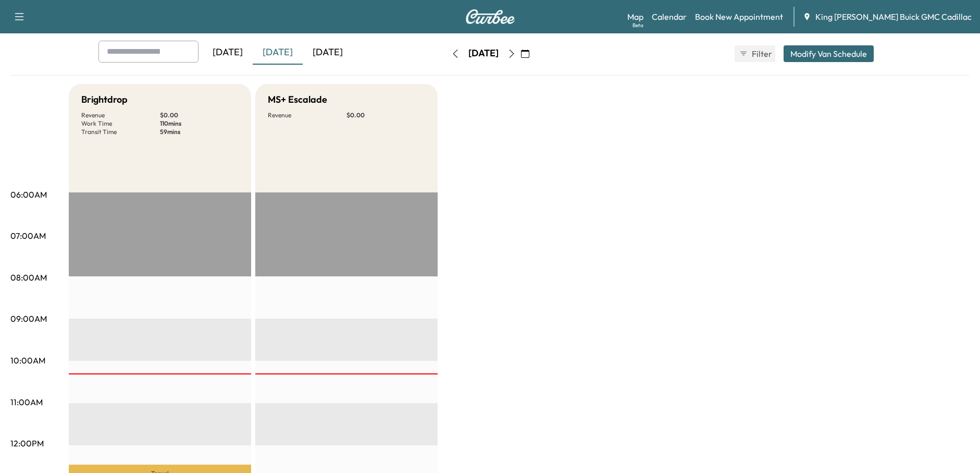 This screenshot has height=473, width=980. What do you see at coordinates (637, 25) in the screenshot?
I see `div: Beta` at bounding box center [637, 25].